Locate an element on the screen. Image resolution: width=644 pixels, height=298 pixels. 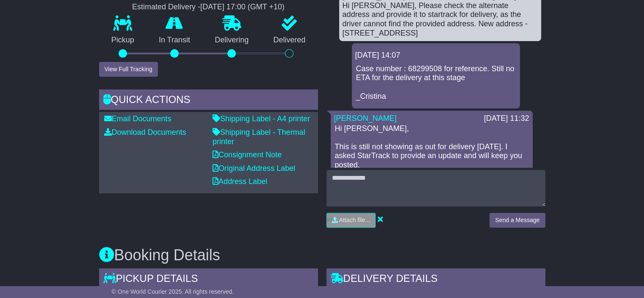
a: Consignment Note is located at coordinates (247, 155).